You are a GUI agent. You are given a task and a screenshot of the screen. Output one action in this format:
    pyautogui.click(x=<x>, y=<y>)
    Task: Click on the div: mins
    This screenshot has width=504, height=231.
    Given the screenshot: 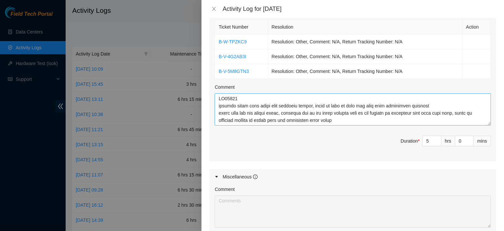 What is the action you would take?
    pyautogui.click(x=482, y=141)
    